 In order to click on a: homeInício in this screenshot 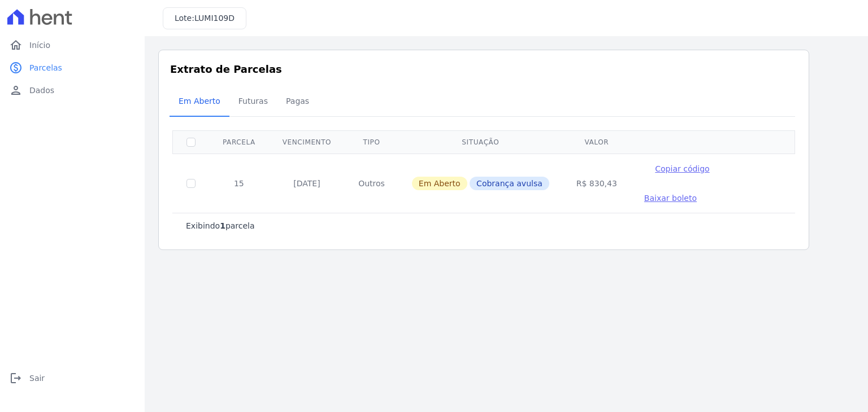, I will do `click(73, 45)`.